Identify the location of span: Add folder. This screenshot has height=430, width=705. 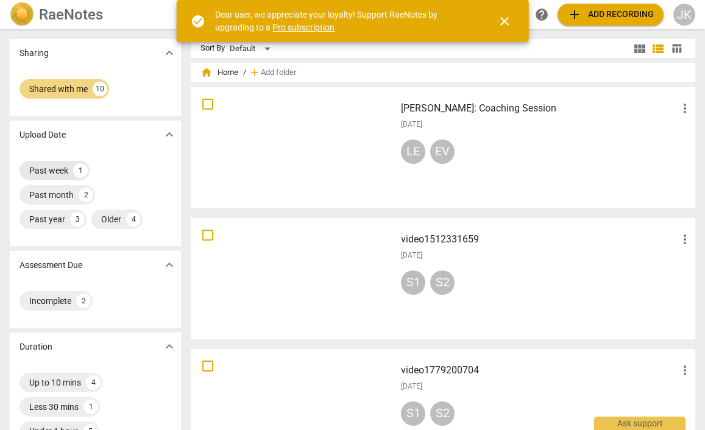
(278, 72).